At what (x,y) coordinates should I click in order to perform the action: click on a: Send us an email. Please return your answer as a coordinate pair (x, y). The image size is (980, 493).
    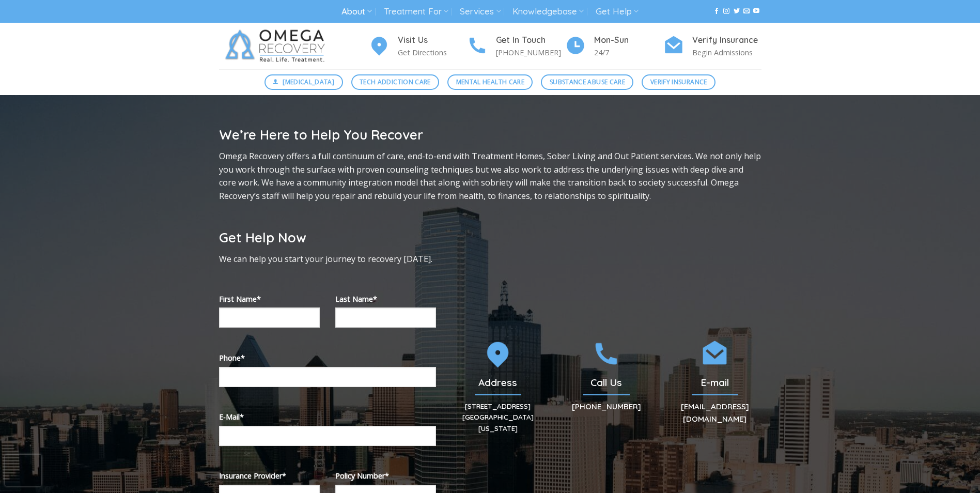
    Looking at the image, I should click on (746, 11).